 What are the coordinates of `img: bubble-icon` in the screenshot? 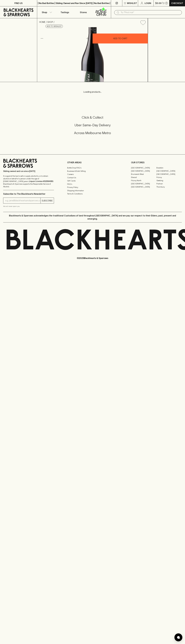 It's located at (179, 638).